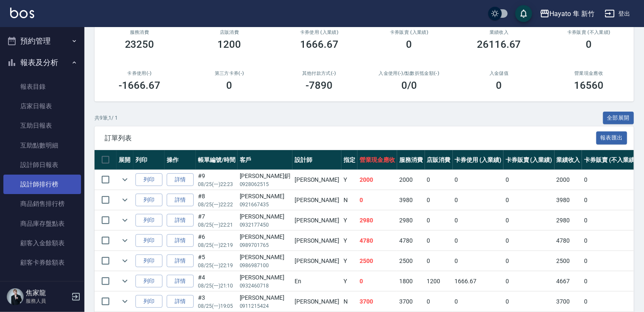 This screenshot has width=644, height=312. What do you see at coordinates (319, 45) in the screenshot?
I see `h3: 1666.67` at bounding box center [319, 45].